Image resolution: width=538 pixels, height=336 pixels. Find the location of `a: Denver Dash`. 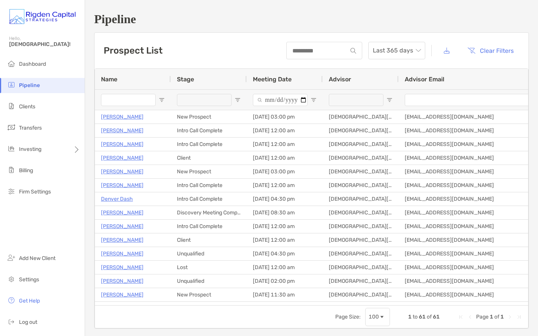

a: Denver Dash is located at coordinates (117, 199).